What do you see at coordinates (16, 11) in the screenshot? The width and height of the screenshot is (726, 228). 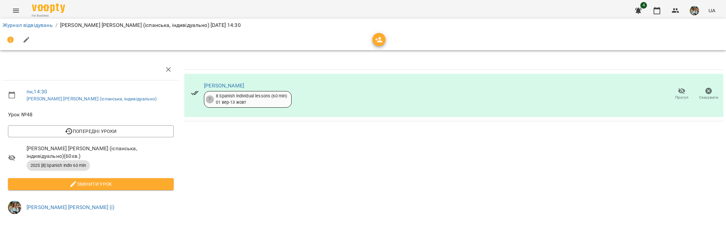 I see `button: Menu` at bounding box center [16, 11].